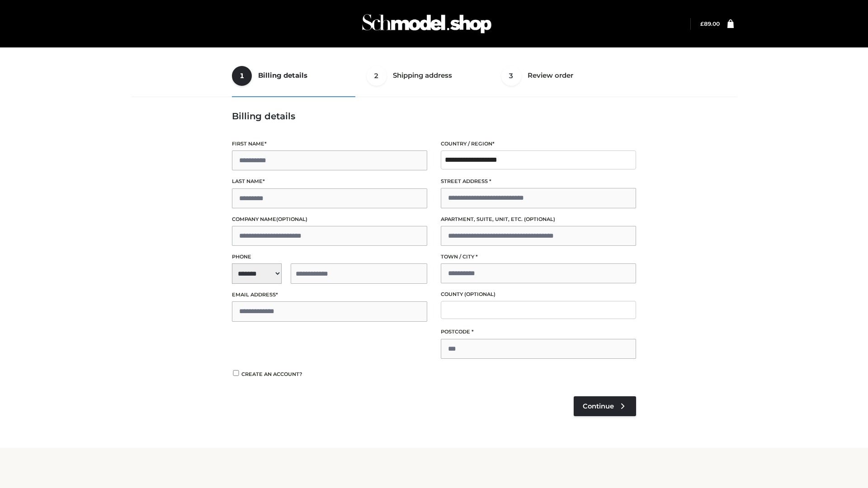 This screenshot has width=868, height=488. What do you see at coordinates (598, 406) in the screenshot?
I see `span: Continue` at bounding box center [598, 406].